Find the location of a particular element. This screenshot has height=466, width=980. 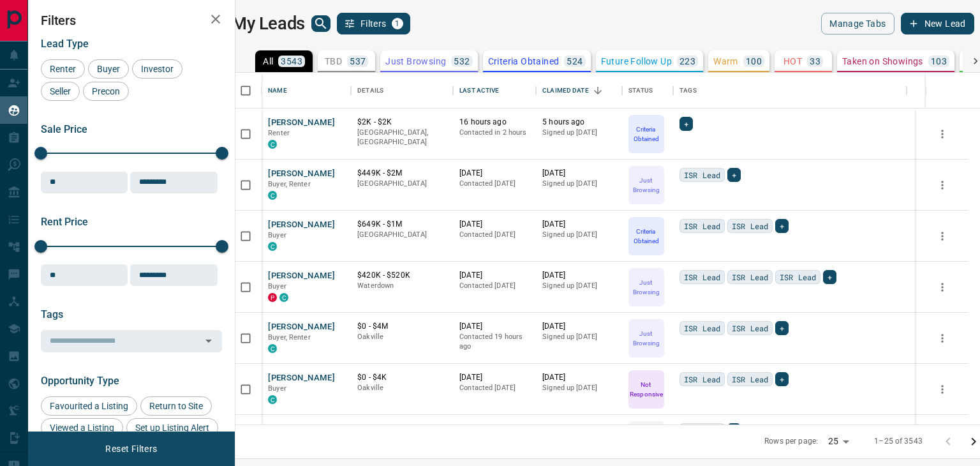

p: HOT is located at coordinates (793, 61).